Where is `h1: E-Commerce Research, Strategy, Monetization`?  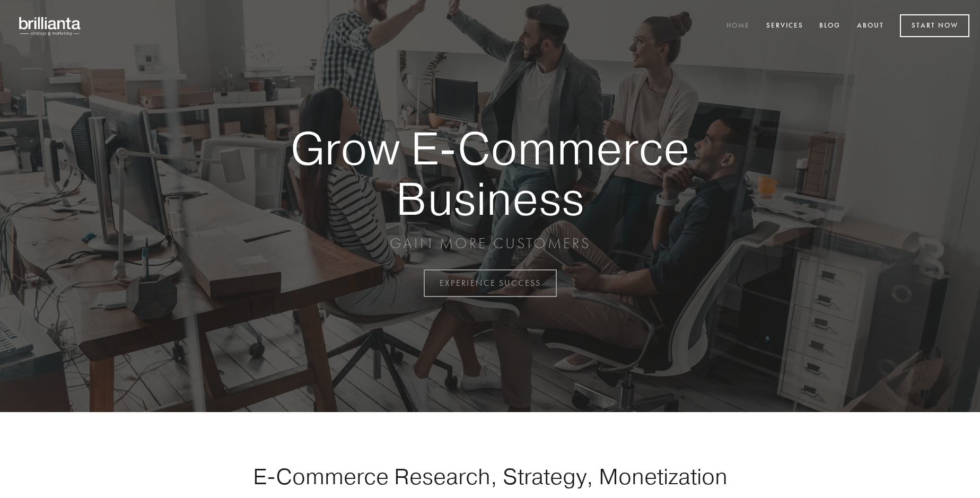
h1: E-Commerce Research, Strategy, Monetization is located at coordinates (490, 476).